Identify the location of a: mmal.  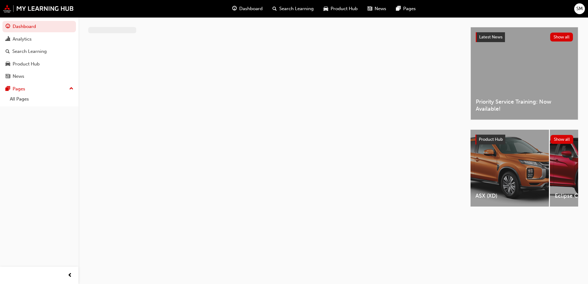
(38, 9).